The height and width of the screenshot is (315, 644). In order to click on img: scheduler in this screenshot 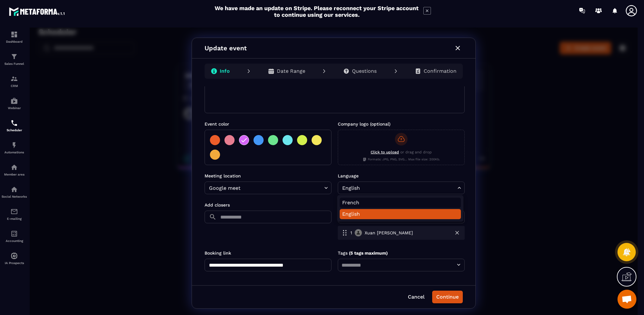, I will do `click(14, 123)`.